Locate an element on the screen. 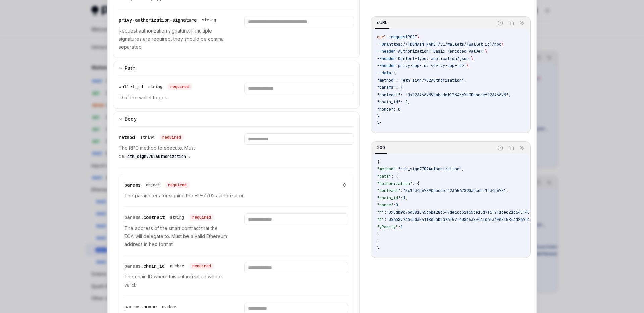  div: 200 is located at coordinates (381, 148).